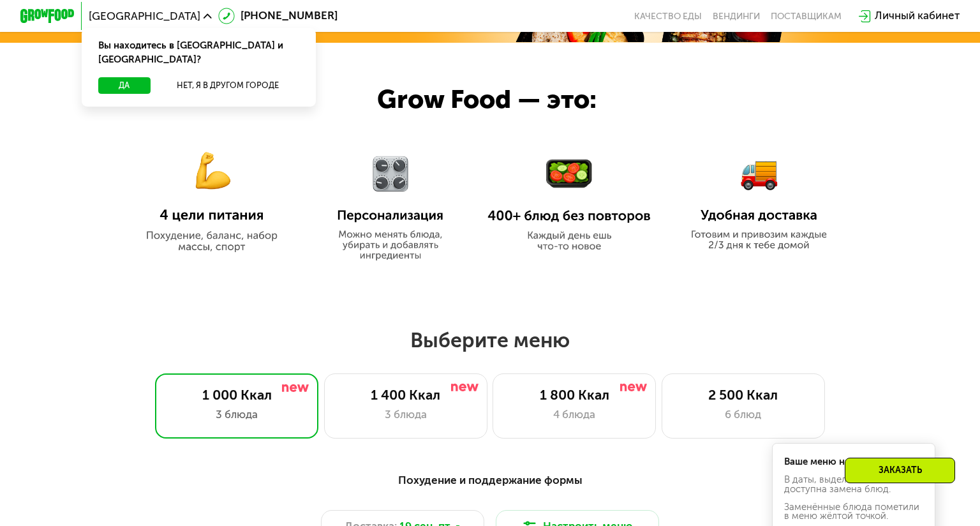 The height and width of the screenshot is (526, 980). What do you see at coordinates (236, 395) in the screenshot?
I see `div: 1 000 Ккал` at bounding box center [236, 395].